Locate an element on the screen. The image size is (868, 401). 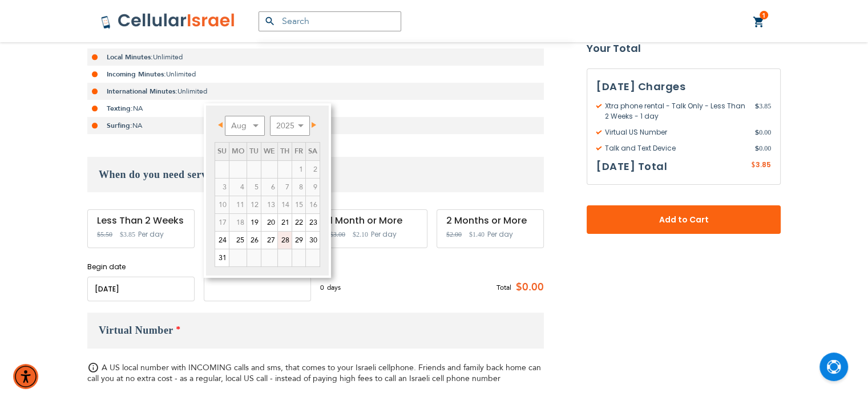
a: 24 is located at coordinates (222, 240).